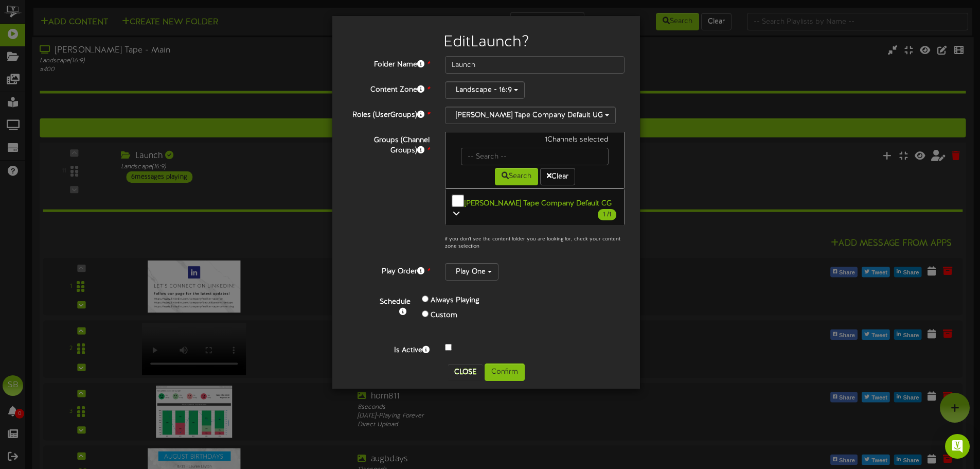 The width and height of the screenshot is (980, 469). Describe the element at coordinates (388, 144) in the screenshot. I see `label: Groups (Channel Groups)` at that location.